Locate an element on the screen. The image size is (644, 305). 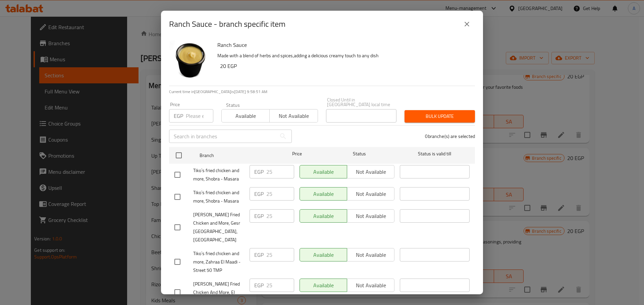
img: Ranch Sauce is located at coordinates (191, 62).